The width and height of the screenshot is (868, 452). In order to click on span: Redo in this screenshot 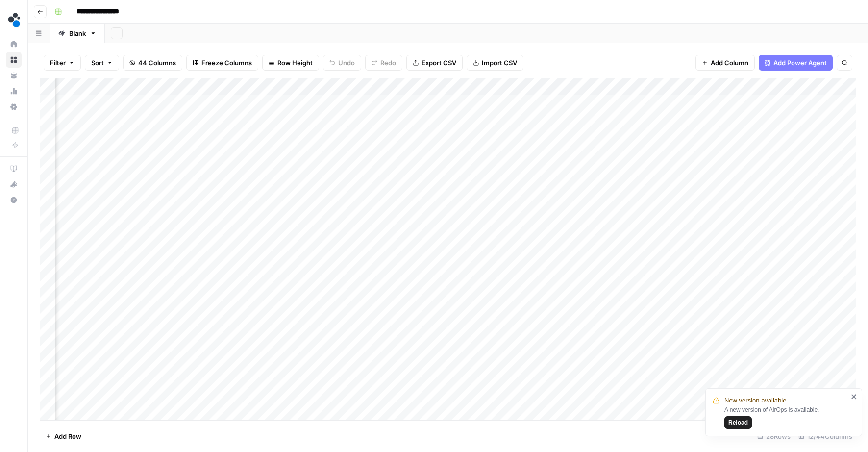, I will do `click(388, 63)`.